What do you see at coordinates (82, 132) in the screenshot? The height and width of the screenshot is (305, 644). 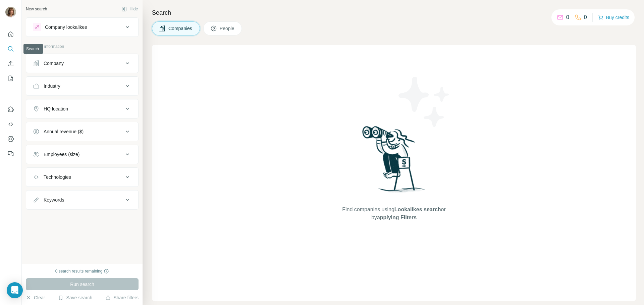 I see `button: Annual revenue ($)` at bounding box center [82, 132].